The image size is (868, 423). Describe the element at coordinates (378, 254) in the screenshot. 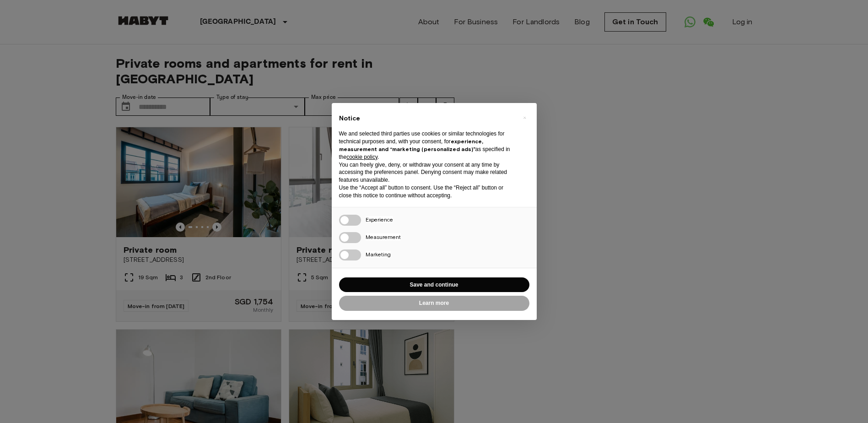

I see `span: Marketing` at that location.